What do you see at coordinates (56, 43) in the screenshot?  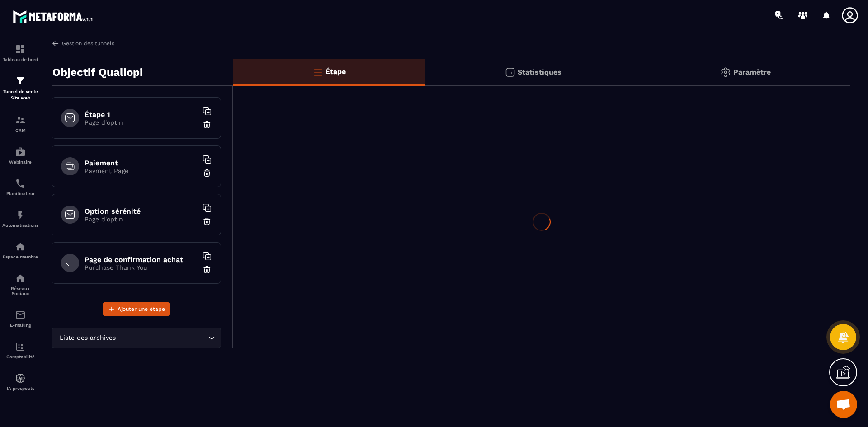 I see `img: arrow` at bounding box center [56, 43].